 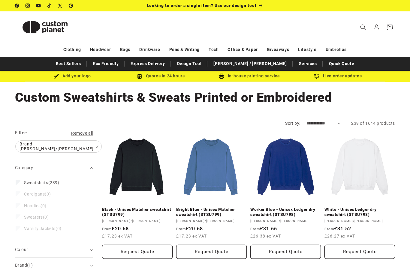 I want to click on span: 239 of 1644 products, so click(x=373, y=123).